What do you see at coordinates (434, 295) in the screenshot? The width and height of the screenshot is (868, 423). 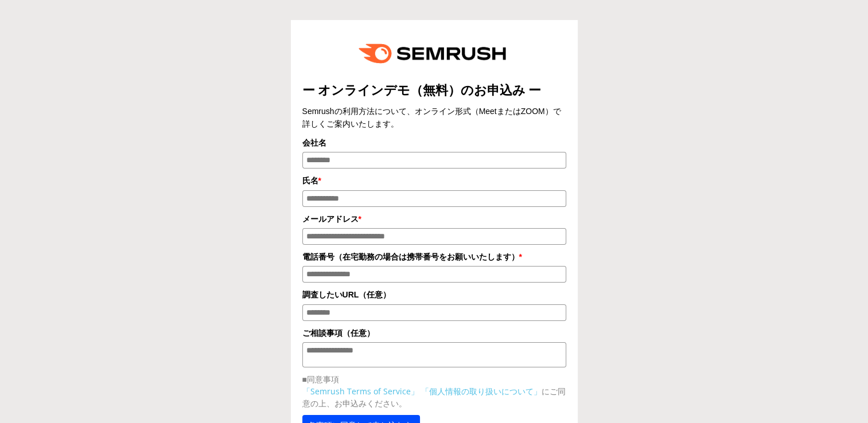 I see `label: 調査したいURL（任意）` at bounding box center [434, 295].